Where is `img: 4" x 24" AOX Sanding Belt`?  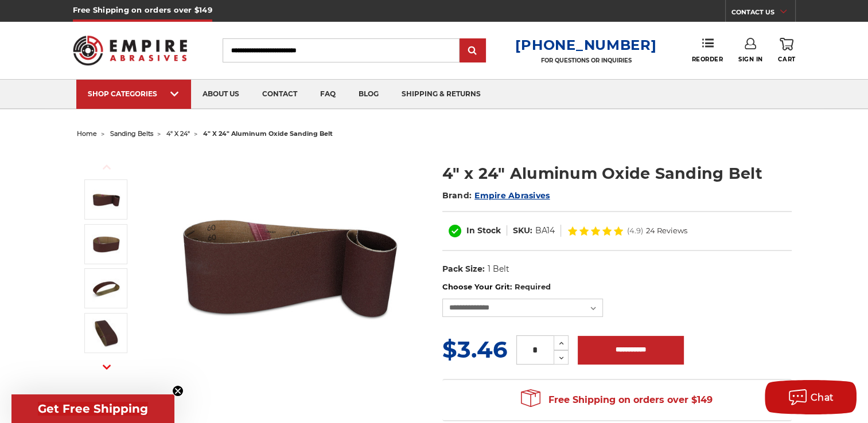 img: 4" x 24" AOX Sanding Belt is located at coordinates (106, 244).